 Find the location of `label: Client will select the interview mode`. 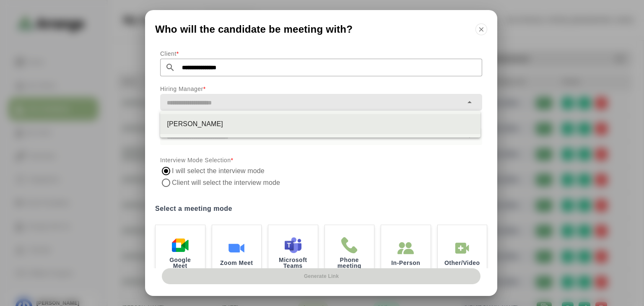

label: Client will select the interview mode is located at coordinates (246, 183).